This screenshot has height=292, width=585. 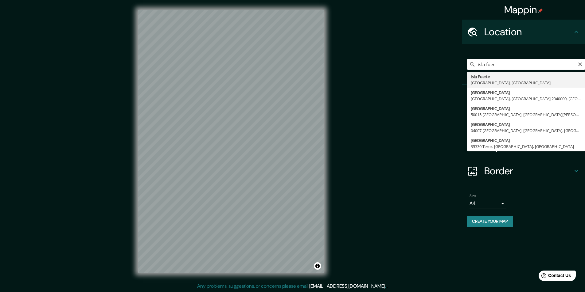 I want to click on h4: Layout, so click(x=528, y=147).